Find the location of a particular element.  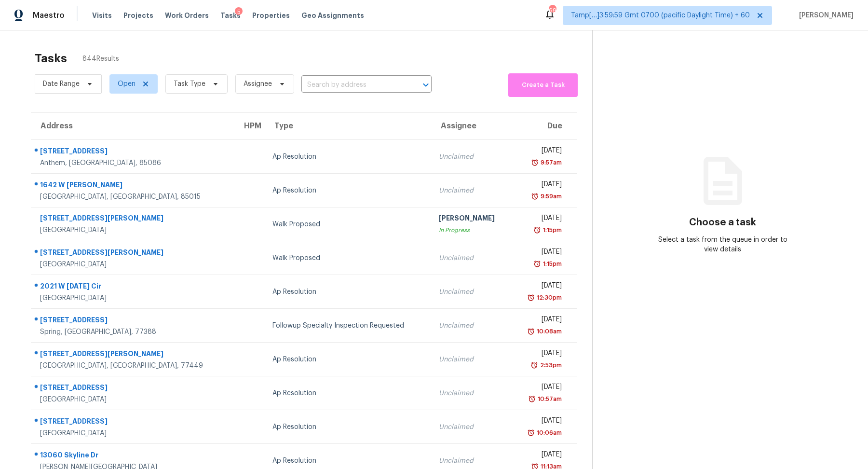

div: 10:06am is located at coordinates (548, 432).